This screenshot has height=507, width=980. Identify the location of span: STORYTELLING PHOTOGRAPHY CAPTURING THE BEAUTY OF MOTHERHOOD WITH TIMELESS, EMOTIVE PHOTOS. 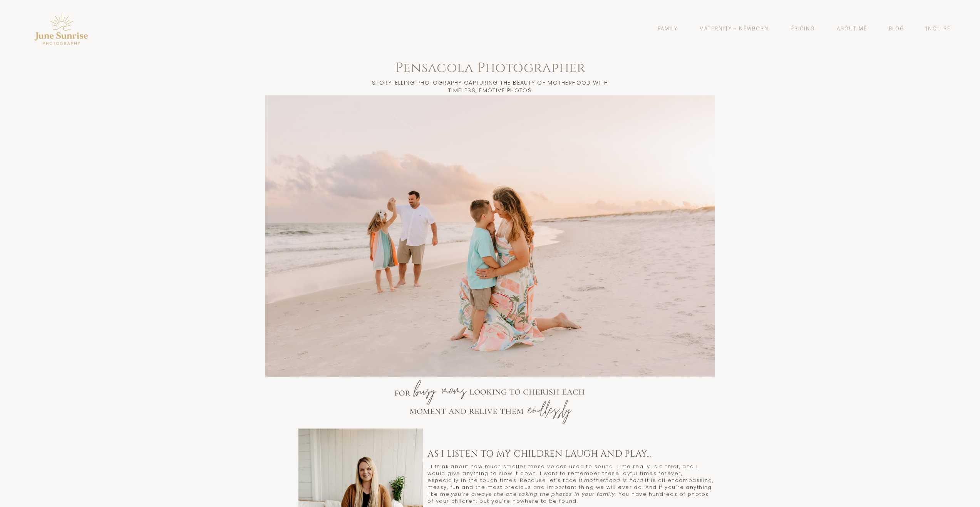
(491, 87).